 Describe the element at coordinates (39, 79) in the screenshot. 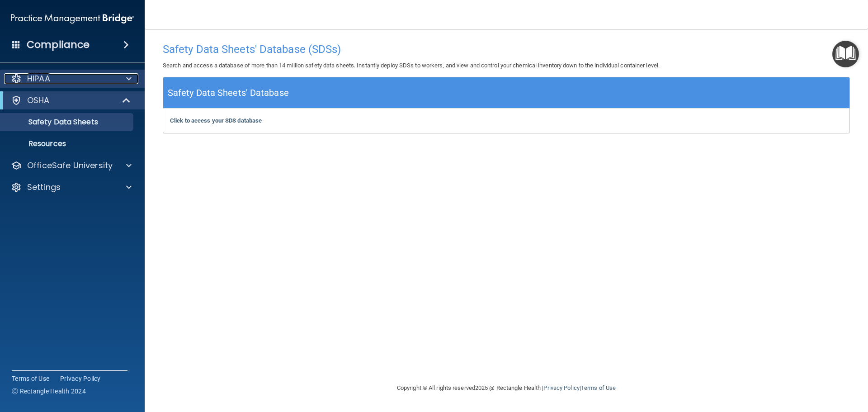

I see `p: HIPAA` at that location.